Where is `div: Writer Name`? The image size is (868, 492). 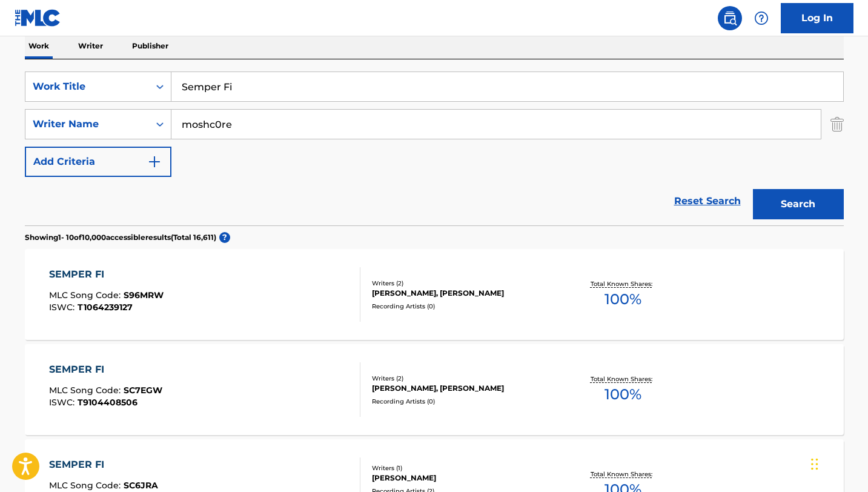 div: Writer Name is located at coordinates (87, 124).